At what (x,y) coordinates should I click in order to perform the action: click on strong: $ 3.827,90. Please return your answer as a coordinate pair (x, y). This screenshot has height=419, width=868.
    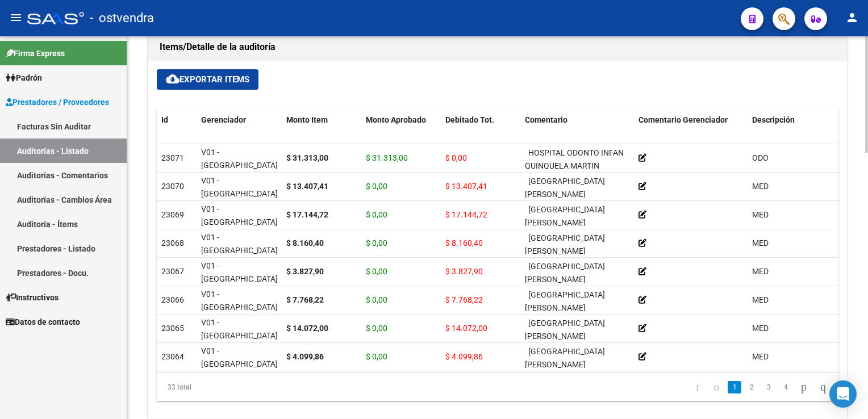
    Looking at the image, I should click on (305, 272).